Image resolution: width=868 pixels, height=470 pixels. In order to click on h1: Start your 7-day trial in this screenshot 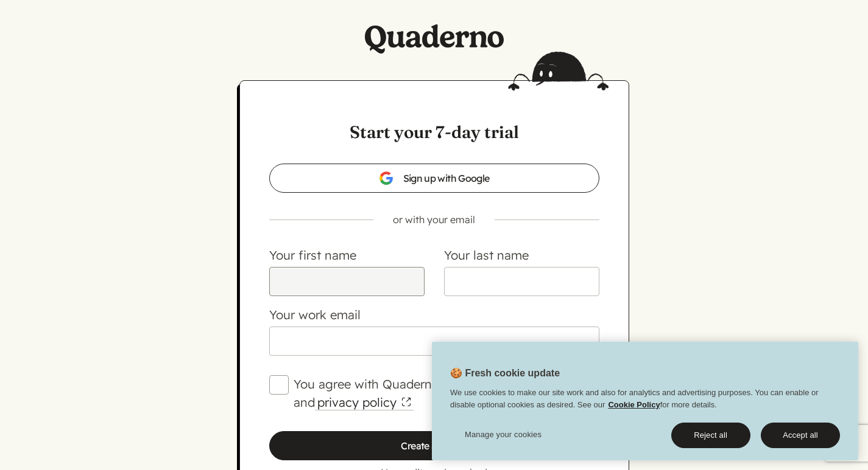, I will do `click(434, 132)`.